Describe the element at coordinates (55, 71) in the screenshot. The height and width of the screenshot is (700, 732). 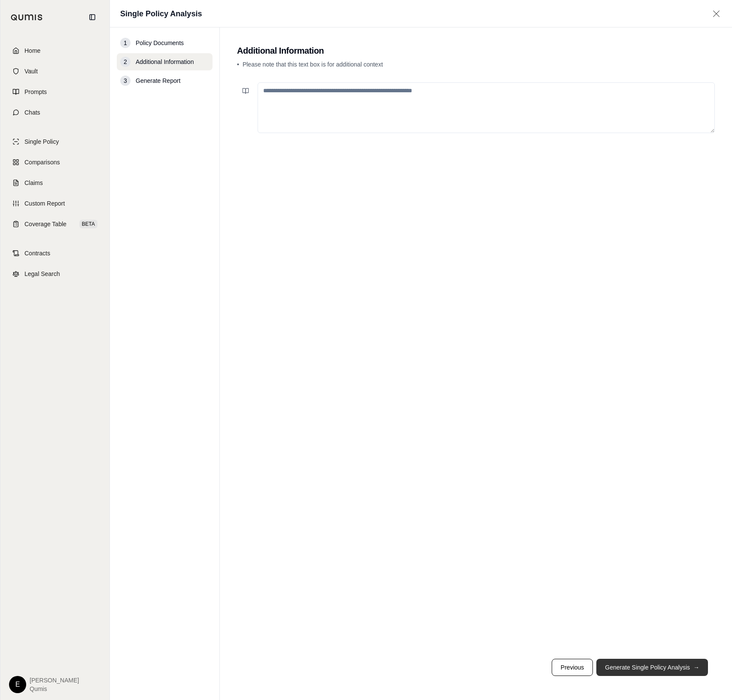
I see `a: Vault` at that location.